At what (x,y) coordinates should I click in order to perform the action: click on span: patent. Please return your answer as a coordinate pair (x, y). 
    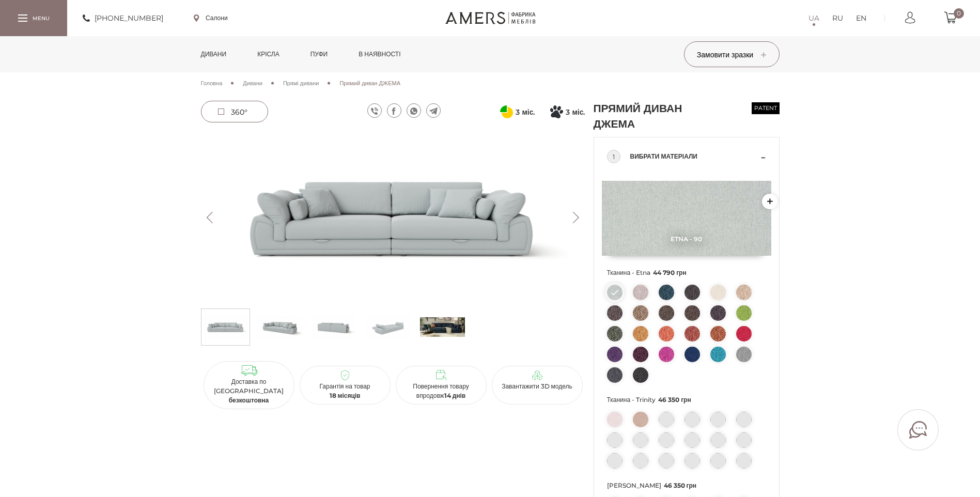
    Looking at the image, I should click on (765, 108).